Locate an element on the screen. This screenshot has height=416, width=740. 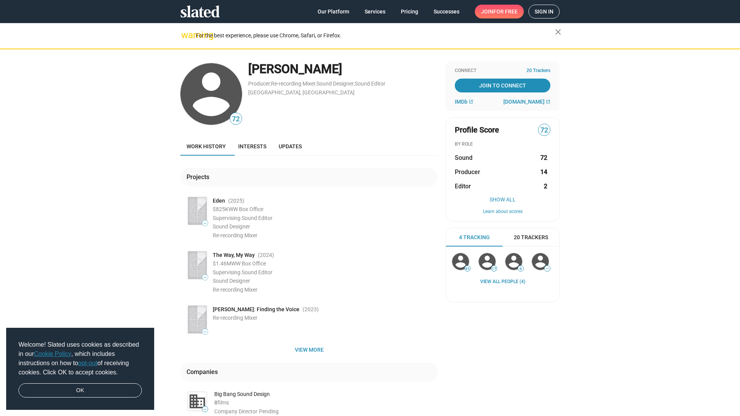
a: IMDb is located at coordinates (464, 102).